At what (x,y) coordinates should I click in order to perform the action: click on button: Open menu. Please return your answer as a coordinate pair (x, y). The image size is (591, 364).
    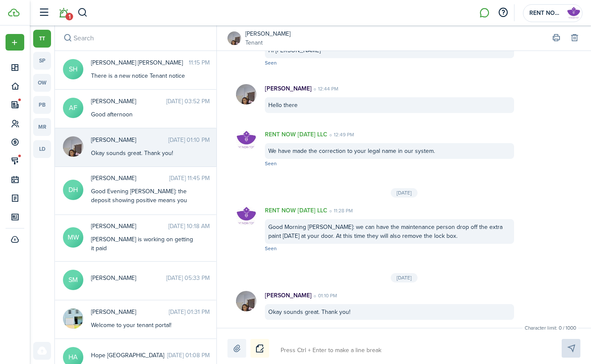
    Looking at the image, I should click on (15, 42).